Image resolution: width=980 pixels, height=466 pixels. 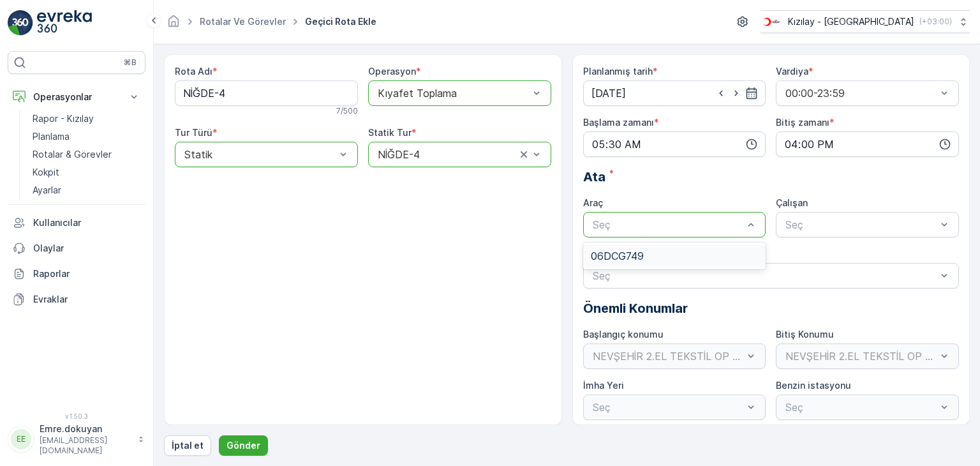 What do you see at coordinates (193, 71) in the screenshot?
I see `label: Rota Adı` at bounding box center [193, 71].